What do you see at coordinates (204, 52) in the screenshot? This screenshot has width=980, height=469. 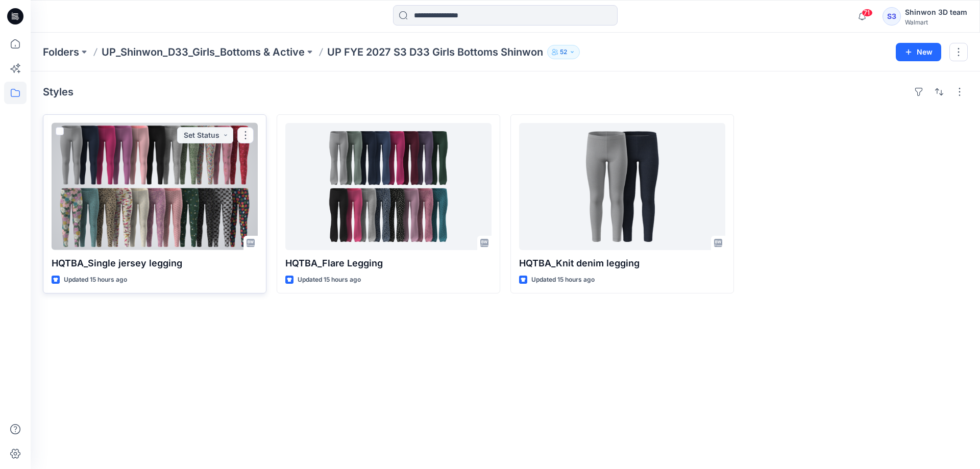 I see `p: UP_Shinwon_D33_Girls_Bottoms & Active` at bounding box center [204, 52].